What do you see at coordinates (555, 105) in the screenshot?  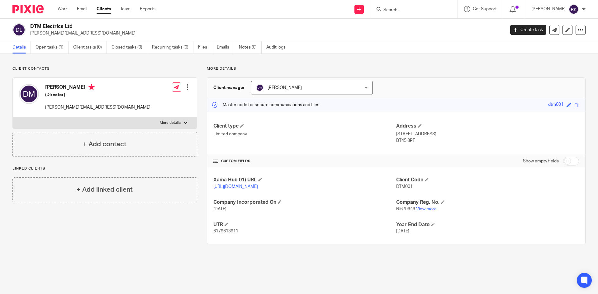 I see `div: dtm001` at bounding box center [555, 105].